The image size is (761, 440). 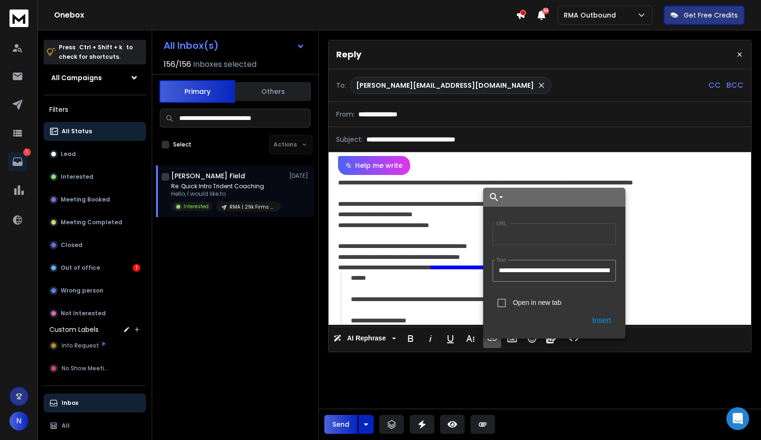 I want to click on button: Interested, so click(x=95, y=177).